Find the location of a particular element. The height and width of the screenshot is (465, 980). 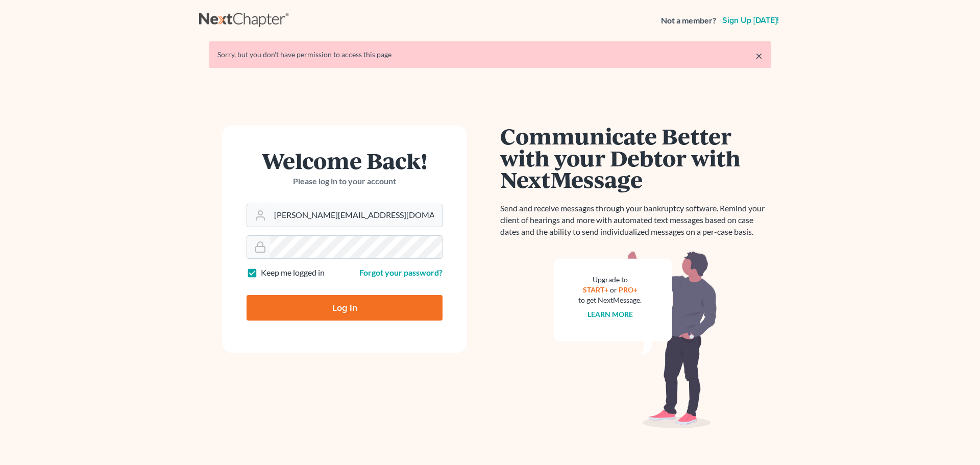

h1: Welcome Back! is located at coordinates (344, 161).